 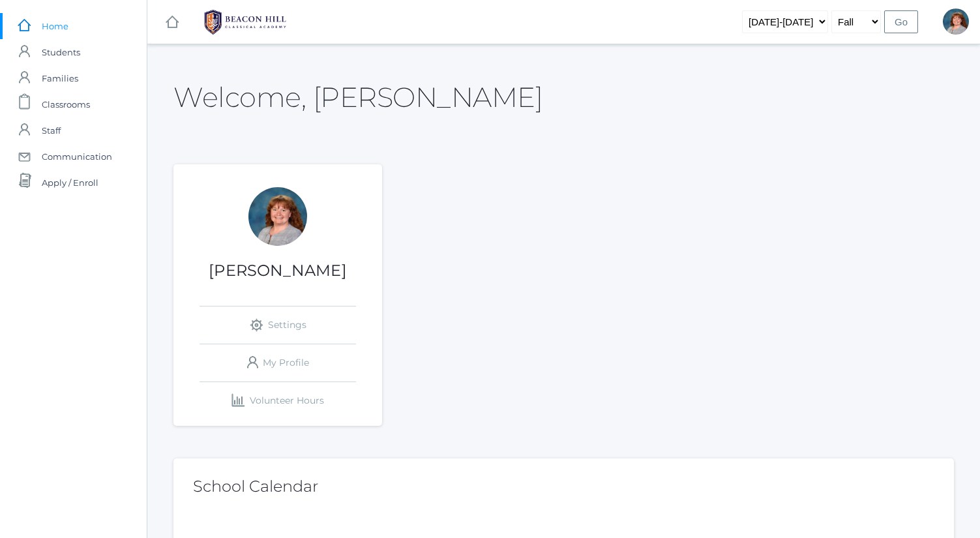 I want to click on span: Families, so click(x=60, y=78).